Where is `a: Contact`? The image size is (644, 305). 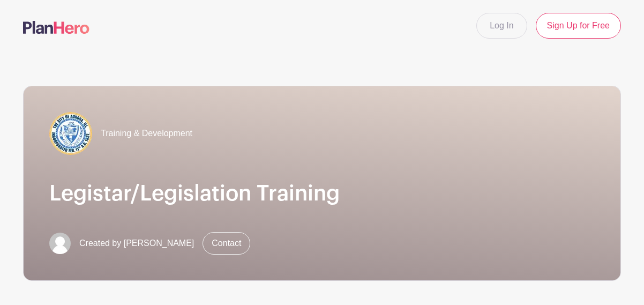
a: Contact is located at coordinates (226, 244).